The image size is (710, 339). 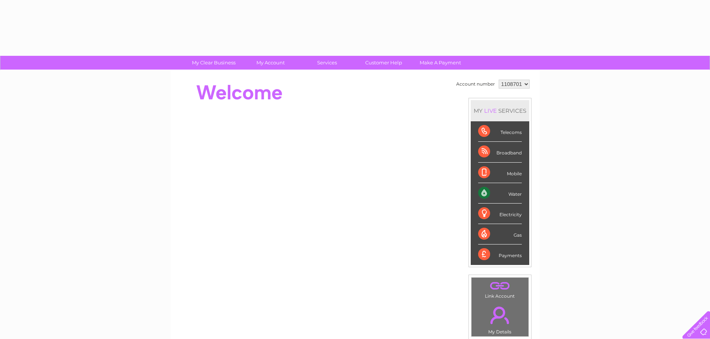 I want to click on td: Account number, so click(x=475, y=84).